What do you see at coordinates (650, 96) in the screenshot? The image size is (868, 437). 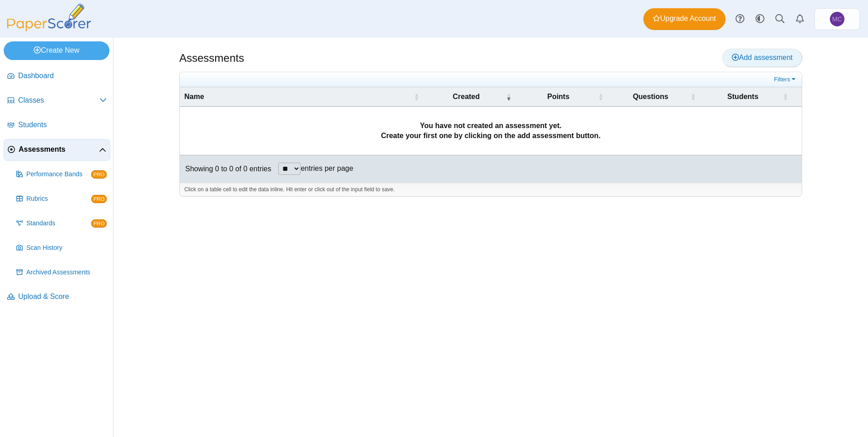 I see `span: Questions` at bounding box center [650, 96].